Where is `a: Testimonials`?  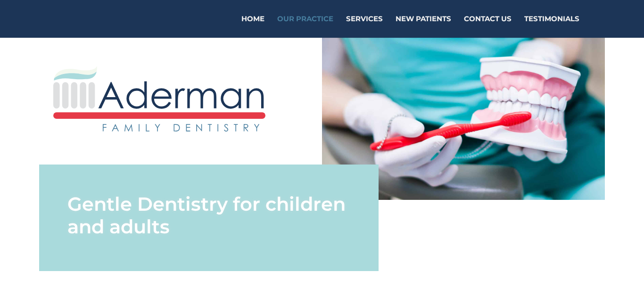 a: Testimonials is located at coordinates (551, 26).